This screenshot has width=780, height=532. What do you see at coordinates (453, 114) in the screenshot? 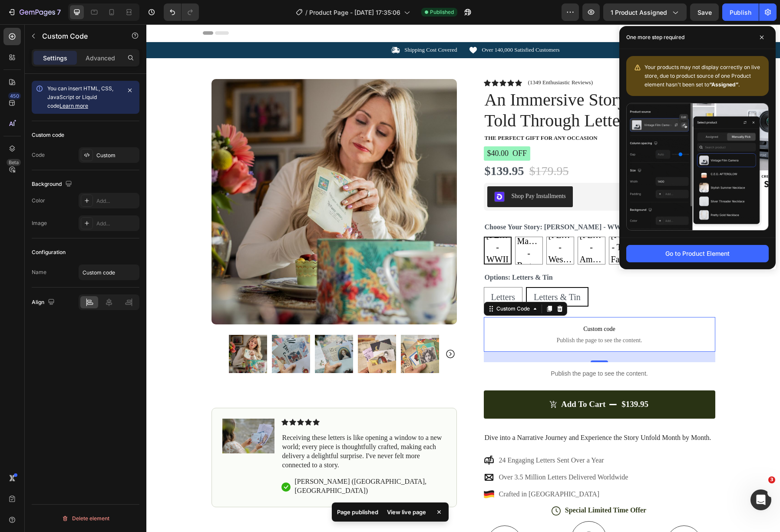
I see `div: The Perfect Gift for Any Occasion` at bounding box center [453, 114].